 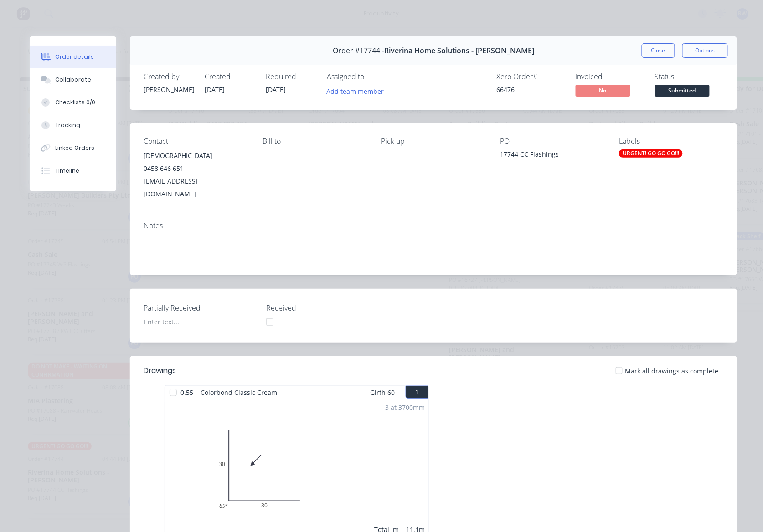 I want to click on div: Xero Order #, so click(x=531, y=76).